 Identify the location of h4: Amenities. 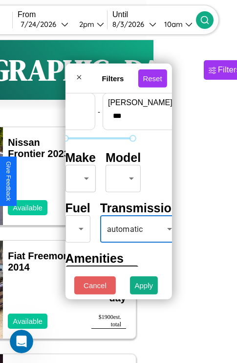
(99, 258).